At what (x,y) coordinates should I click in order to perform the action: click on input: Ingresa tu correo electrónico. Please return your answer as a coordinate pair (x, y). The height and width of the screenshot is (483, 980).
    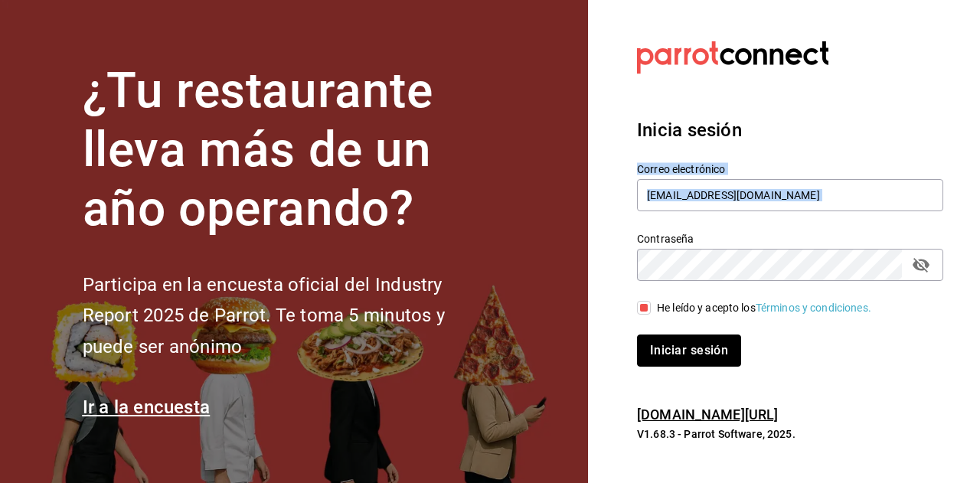
    Looking at the image, I should click on (790, 195).